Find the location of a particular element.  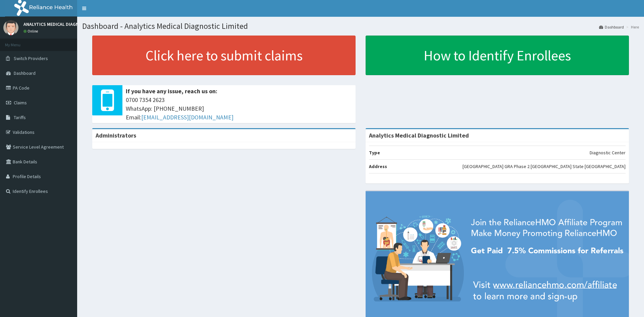

b: Administrators is located at coordinates (116, 135).